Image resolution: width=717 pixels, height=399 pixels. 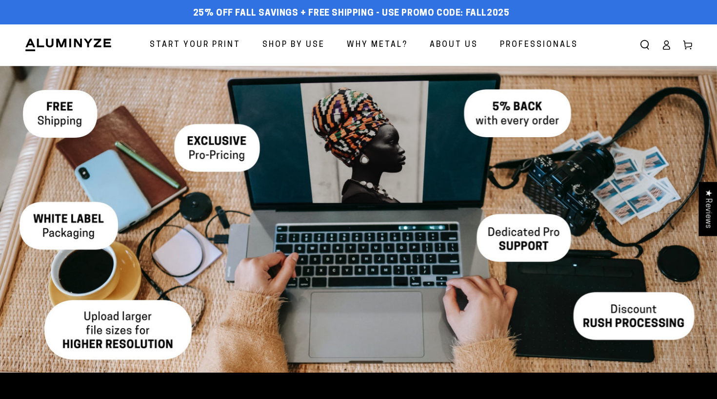 I want to click on a: Shop By Use, so click(x=294, y=45).